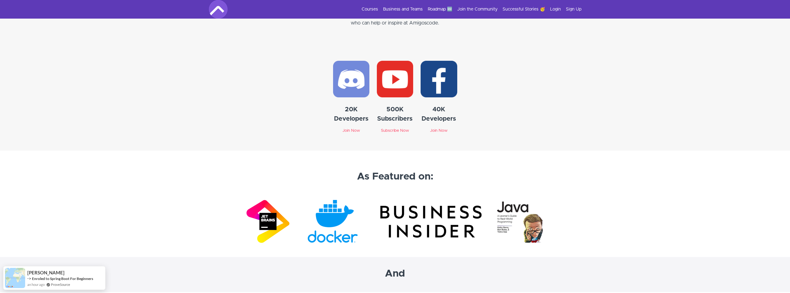 This screenshot has width=790, height=293. Describe the element at coordinates (403, 9) in the screenshot. I see `a: Business and Teams` at that location.